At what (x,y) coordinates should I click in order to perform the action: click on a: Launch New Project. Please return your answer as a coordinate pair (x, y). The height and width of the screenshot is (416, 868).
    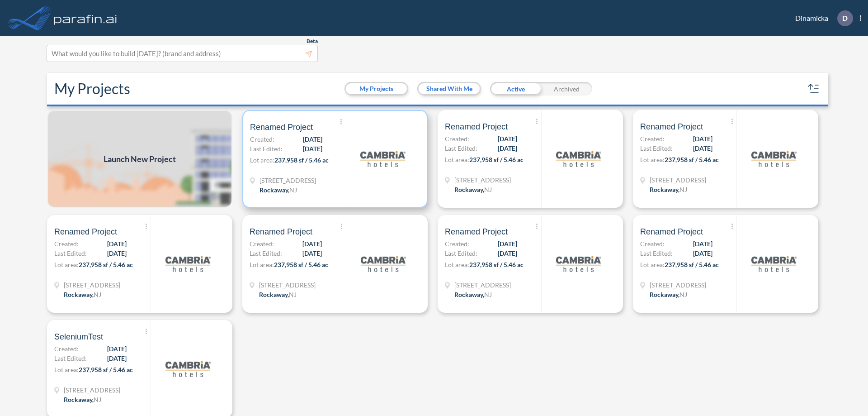
    Looking at the image, I should click on (140, 159).